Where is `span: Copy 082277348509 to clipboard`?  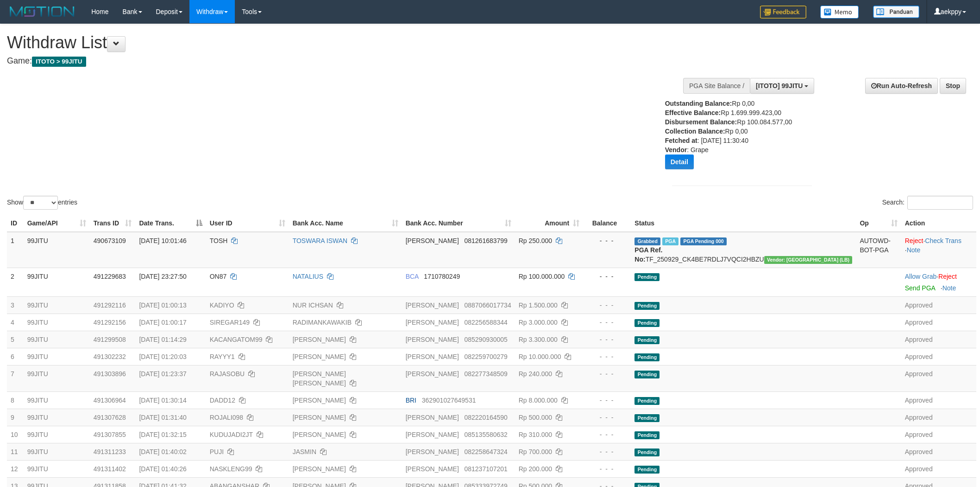 span: Copy 082277348509 to clipboard is located at coordinates (486, 374).